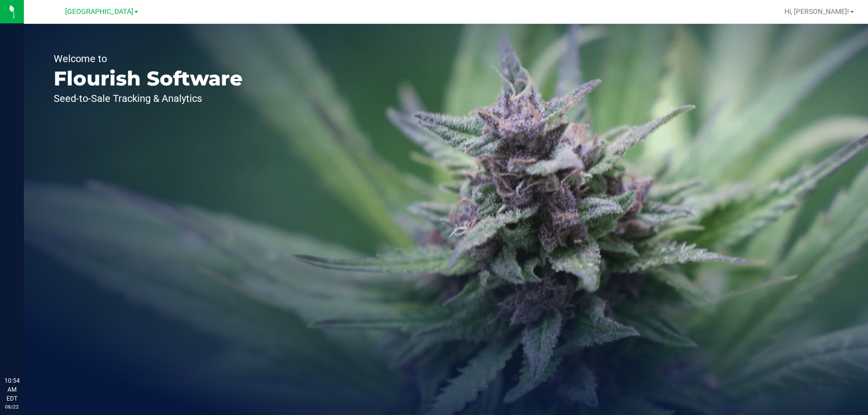 The height and width of the screenshot is (415, 868). I want to click on p: 08/22, so click(12, 406).